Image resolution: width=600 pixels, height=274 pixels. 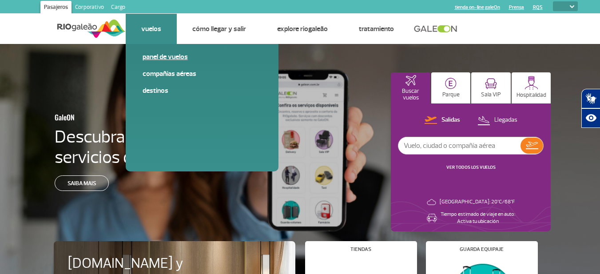 What do you see at coordinates (56, 8) in the screenshot?
I see `a: Pasajeros` at bounding box center [56, 8].